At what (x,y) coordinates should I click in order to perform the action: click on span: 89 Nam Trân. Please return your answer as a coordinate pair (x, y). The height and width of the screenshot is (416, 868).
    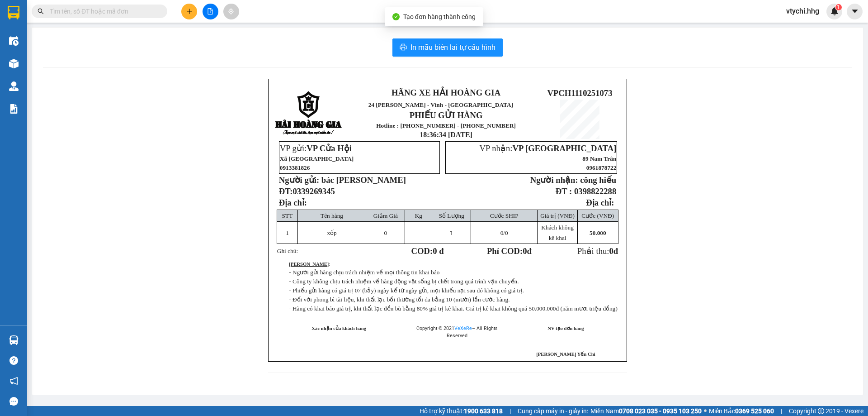
    Looking at the image, I should click on (599, 158).